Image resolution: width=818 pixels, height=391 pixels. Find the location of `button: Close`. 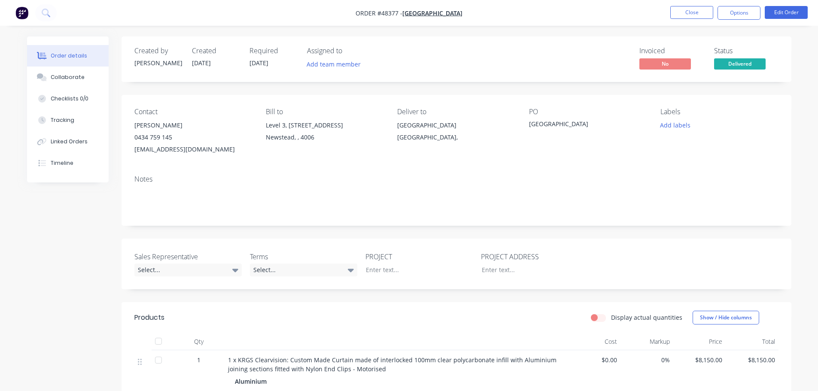

button: Close is located at coordinates (691, 12).